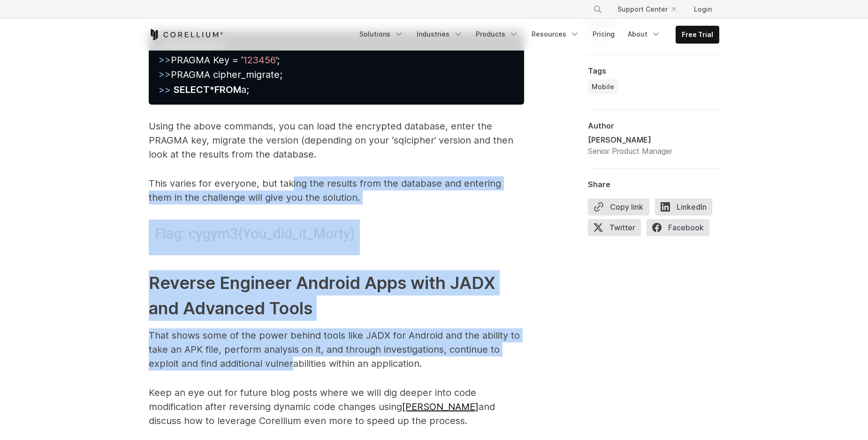 The height and width of the screenshot is (440, 868). I want to click on a: Mobile, so click(603, 87).